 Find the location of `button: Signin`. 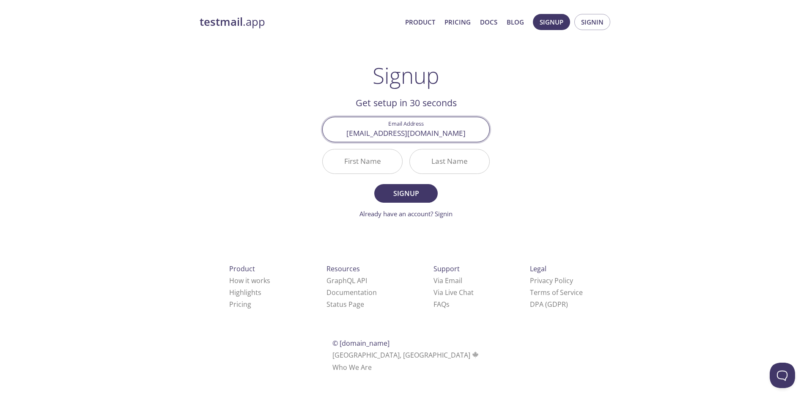

button: Signin is located at coordinates (592, 22).